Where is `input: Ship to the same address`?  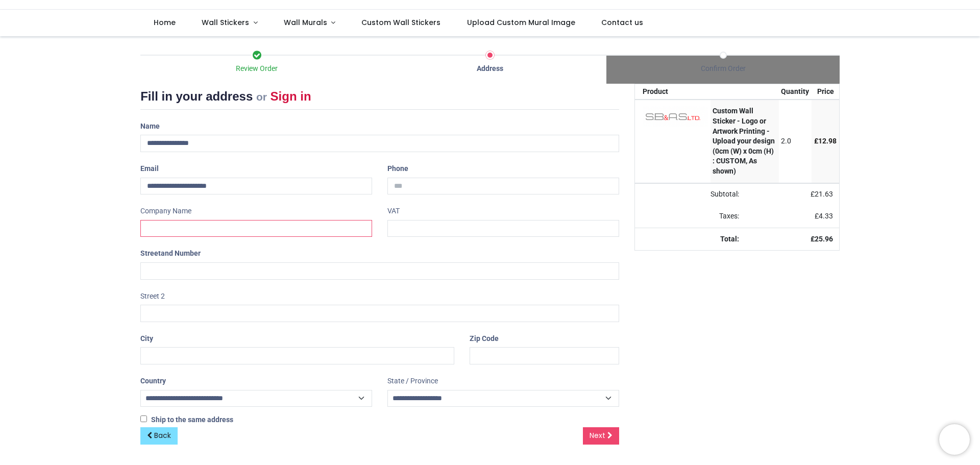
input: Ship to the same address is located at coordinates (144, 419).